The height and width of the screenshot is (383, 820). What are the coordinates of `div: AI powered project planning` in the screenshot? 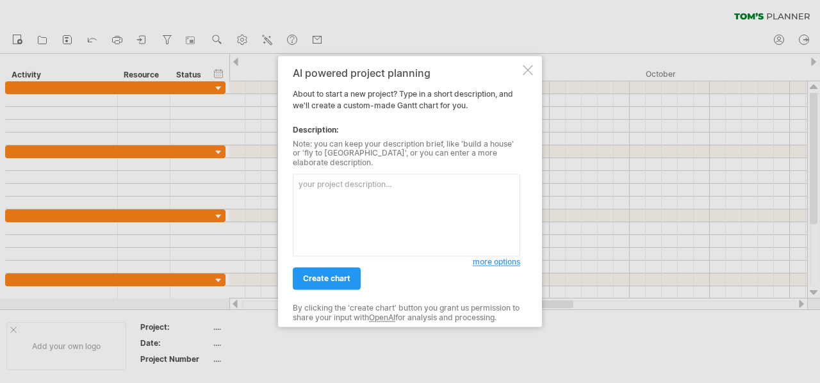 It's located at (406, 73).